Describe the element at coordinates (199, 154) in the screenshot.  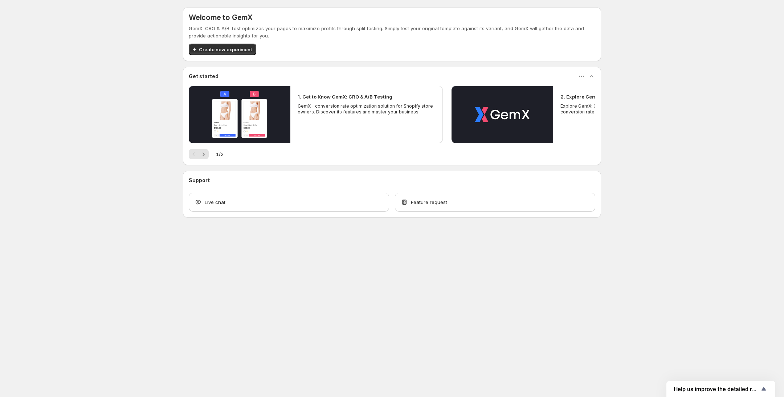
I see `nav: Pagination` at that location.